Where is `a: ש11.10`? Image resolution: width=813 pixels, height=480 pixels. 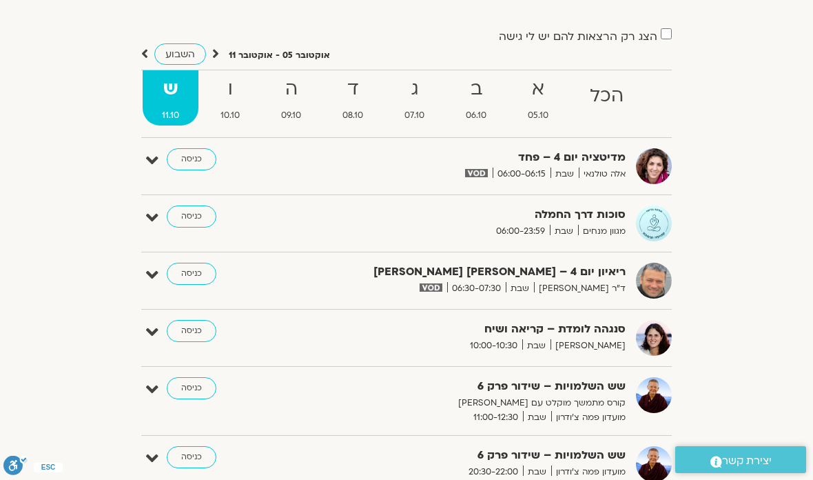
a: ש11.10 is located at coordinates (170, 98).